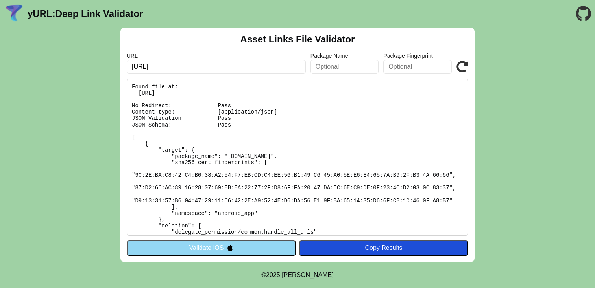 This screenshot has height=288, width=595. I want to click on img: yURL Logo, so click(14, 14).